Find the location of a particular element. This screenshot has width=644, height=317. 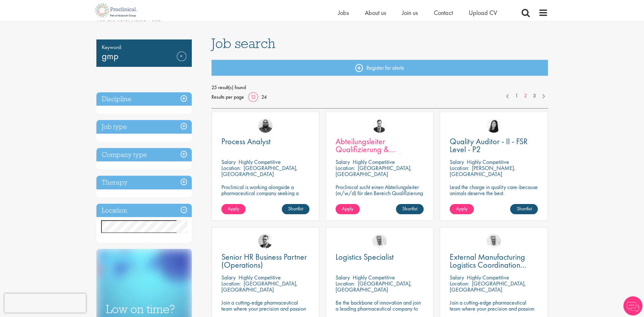

h3: Therapy is located at coordinates (144, 182).